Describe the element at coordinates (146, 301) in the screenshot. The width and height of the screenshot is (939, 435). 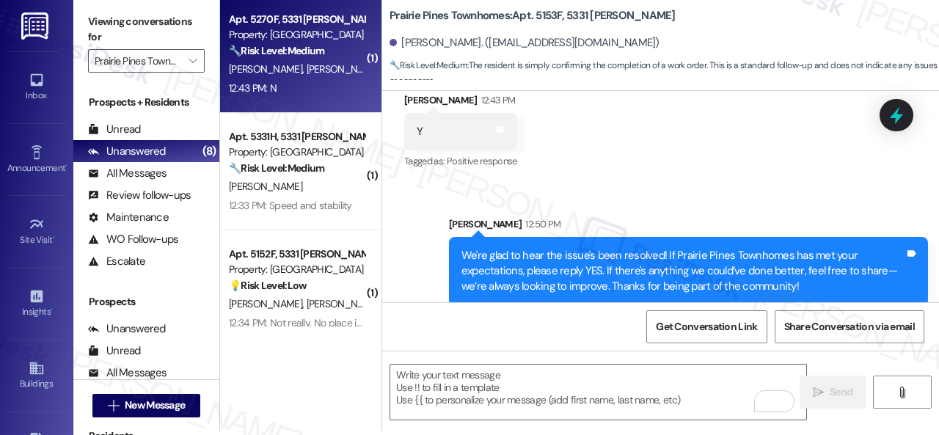
I see `div: Prospects` at that location.